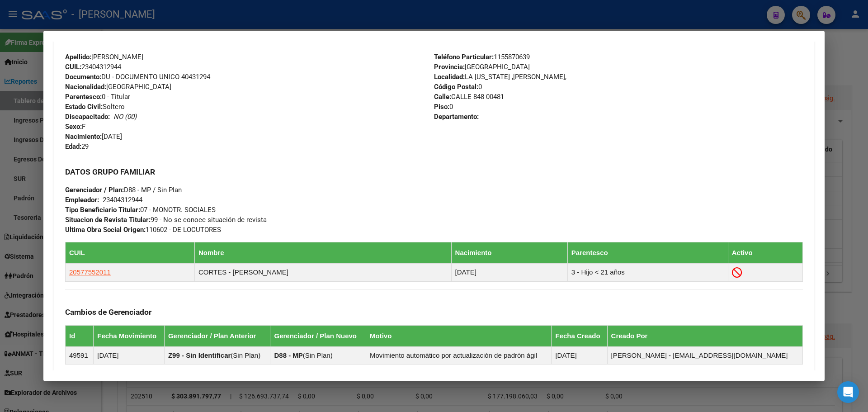  I want to click on th: Gerenciador / Plan Nuevo, so click(318, 336).